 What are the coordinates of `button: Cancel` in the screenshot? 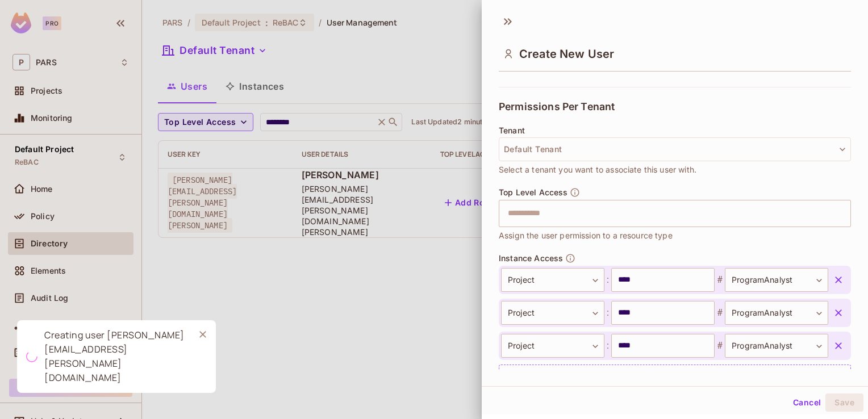 It's located at (807, 402).